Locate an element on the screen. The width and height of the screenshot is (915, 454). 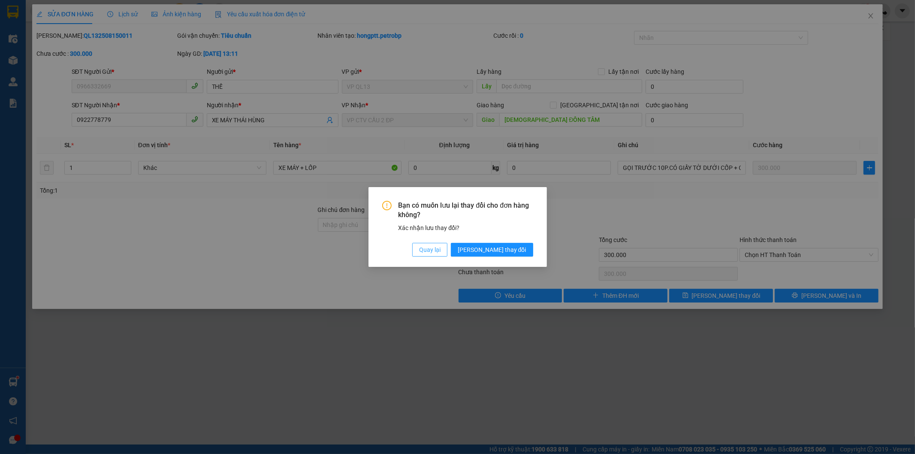
button: Quay lại is located at coordinates (430, 250).